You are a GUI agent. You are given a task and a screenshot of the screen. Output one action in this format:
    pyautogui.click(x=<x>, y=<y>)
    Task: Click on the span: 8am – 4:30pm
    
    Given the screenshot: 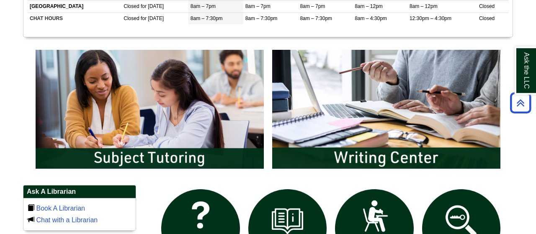 What is the action you would take?
    pyautogui.click(x=371, y=18)
    